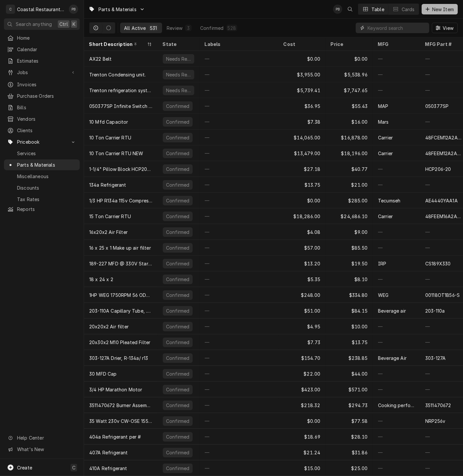 The width and height of the screenshot is (463, 476). I want to click on div: $28.10, so click(349, 436).